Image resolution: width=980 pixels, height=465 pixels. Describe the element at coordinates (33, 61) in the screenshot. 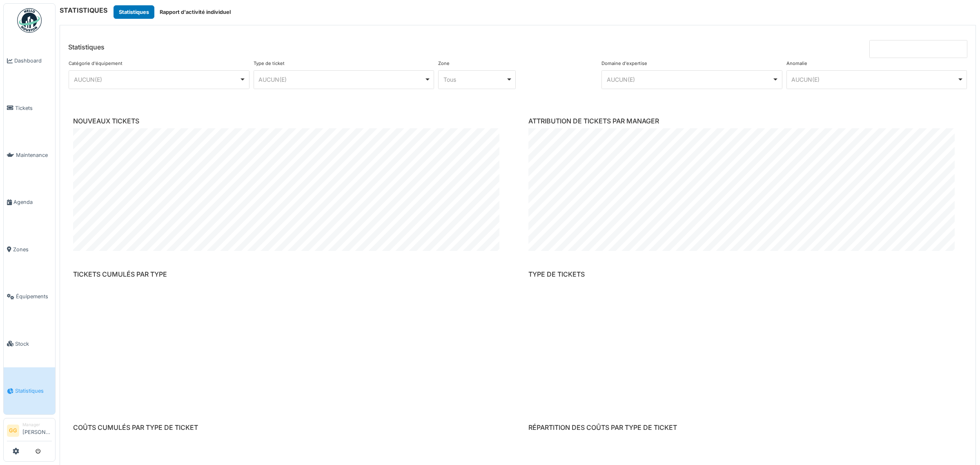

I see `span: Dashboard` at that location.